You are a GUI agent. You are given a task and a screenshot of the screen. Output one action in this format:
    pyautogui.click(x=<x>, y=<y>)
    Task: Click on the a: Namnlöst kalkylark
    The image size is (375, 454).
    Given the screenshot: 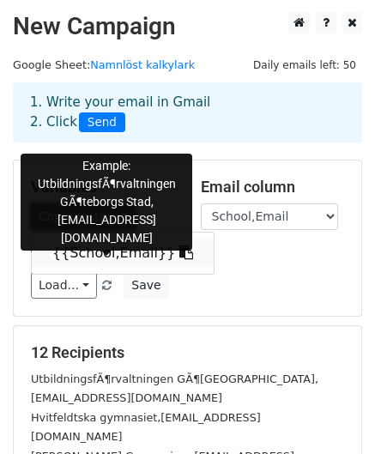 What is the action you would take?
    pyautogui.click(x=142, y=64)
    